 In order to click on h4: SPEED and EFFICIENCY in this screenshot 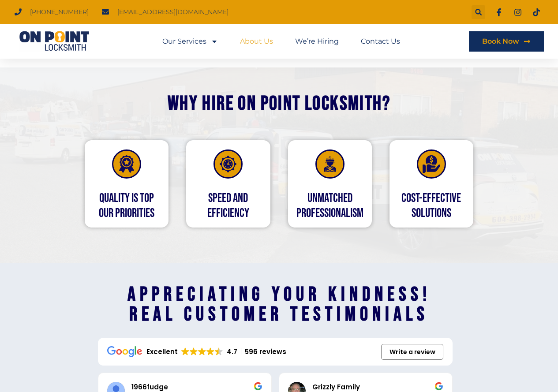, I will do `click(228, 206)`.